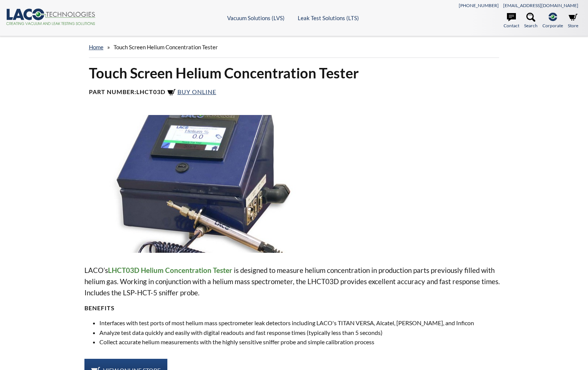  What do you see at coordinates (160, 270) in the screenshot?
I see `strong: LHCT03D Helium Concentration` at bounding box center [160, 270].